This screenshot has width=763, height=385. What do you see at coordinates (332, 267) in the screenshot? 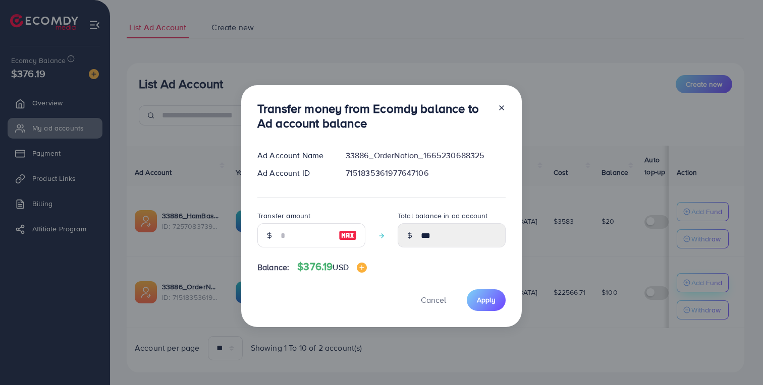
I see `h4: $376.19` at bounding box center [332, 267].